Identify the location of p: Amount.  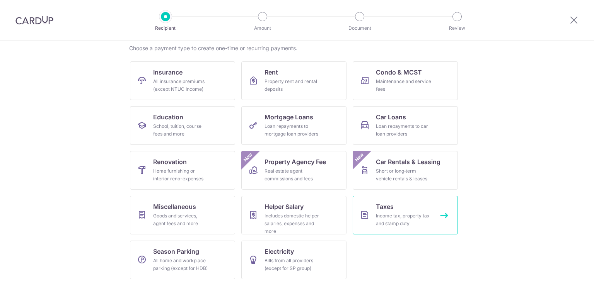
(262, 28).